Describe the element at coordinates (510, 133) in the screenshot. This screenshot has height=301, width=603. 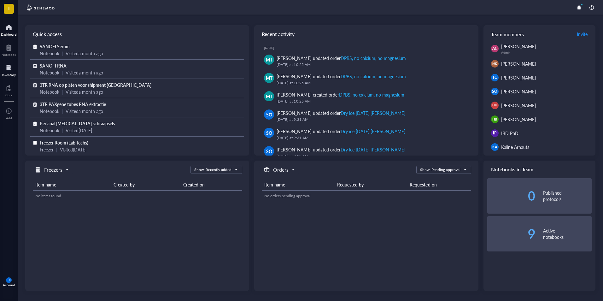
I see `span: IBD PhD` at that location.